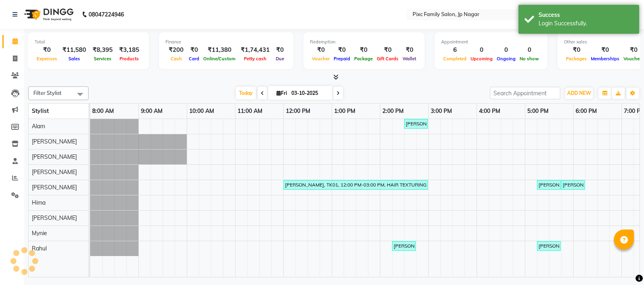 The width and height of the screenshot is (644, 285). What do you see at coordinates (586, 15) in the screenshot?
I see `div: Success` at bounding box center [586, 15].